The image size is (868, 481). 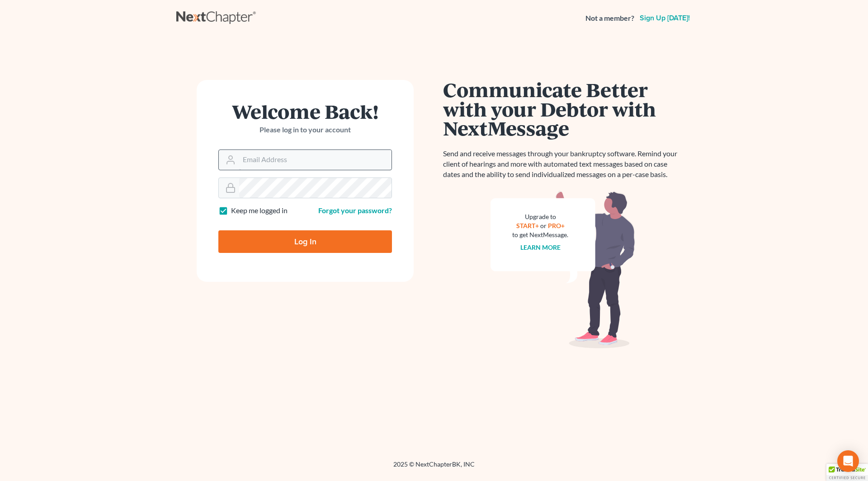 What do you see at coordinates (315, 160) in the screenshot?
I see `input: Email Address` at bounding box center [315, 160].